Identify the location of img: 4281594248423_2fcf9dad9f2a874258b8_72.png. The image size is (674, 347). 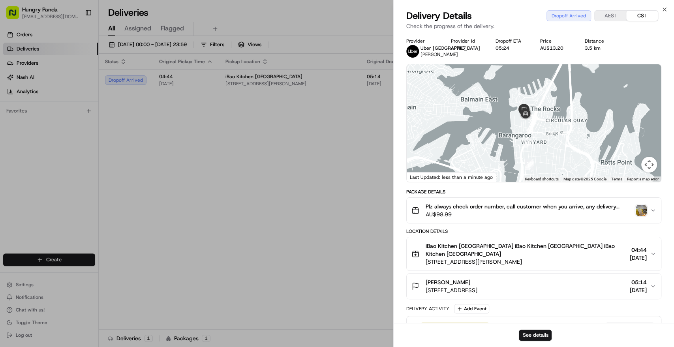
(24, 83).